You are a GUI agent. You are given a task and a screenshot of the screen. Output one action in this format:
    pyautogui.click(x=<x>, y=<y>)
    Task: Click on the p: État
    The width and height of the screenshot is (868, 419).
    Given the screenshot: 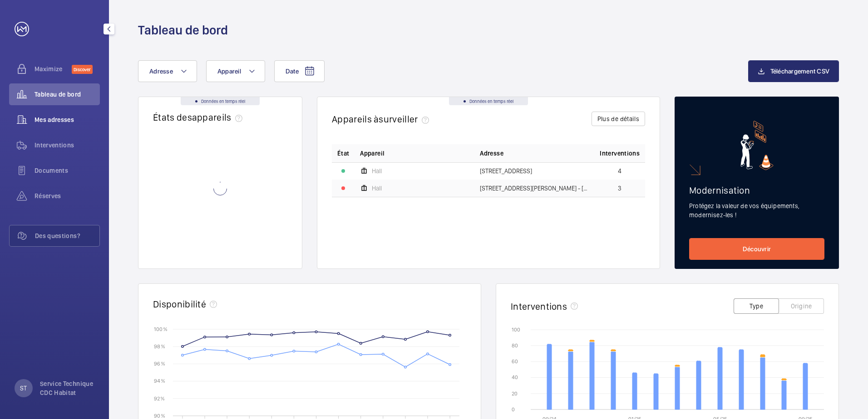 What is the action you would take?
    pyautogui.click(x=343, y=153)
    